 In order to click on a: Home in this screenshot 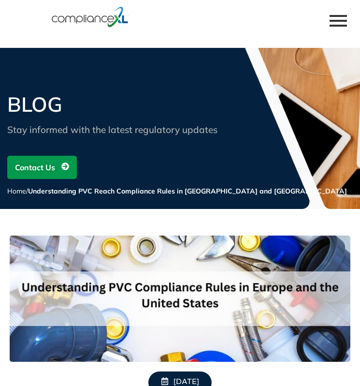, I will do `click(16, 191)`.